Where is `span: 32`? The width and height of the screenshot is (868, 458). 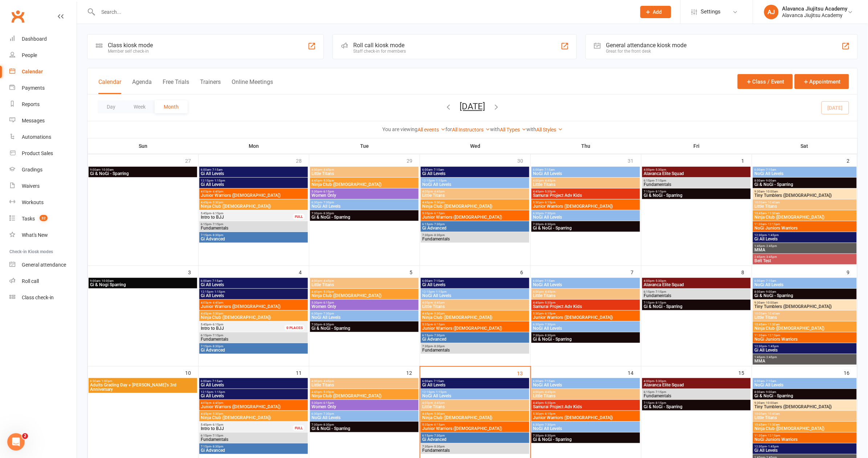 span: 32 is located at coordinates (43, 218).